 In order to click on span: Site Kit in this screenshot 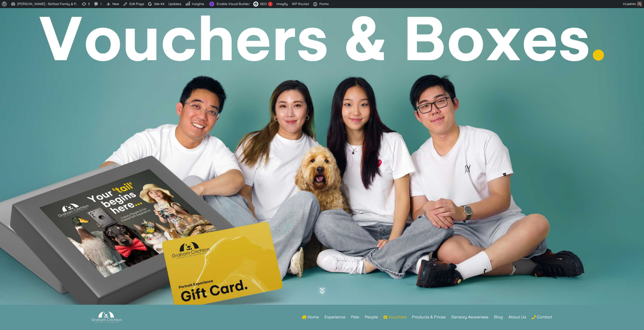, I will do `click(159, 4)`.